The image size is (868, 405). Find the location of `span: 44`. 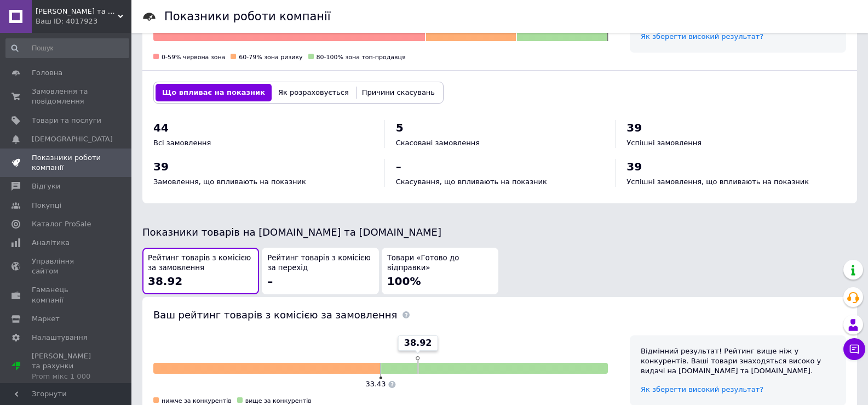

span: 44 is located at coordinates (161, 128).